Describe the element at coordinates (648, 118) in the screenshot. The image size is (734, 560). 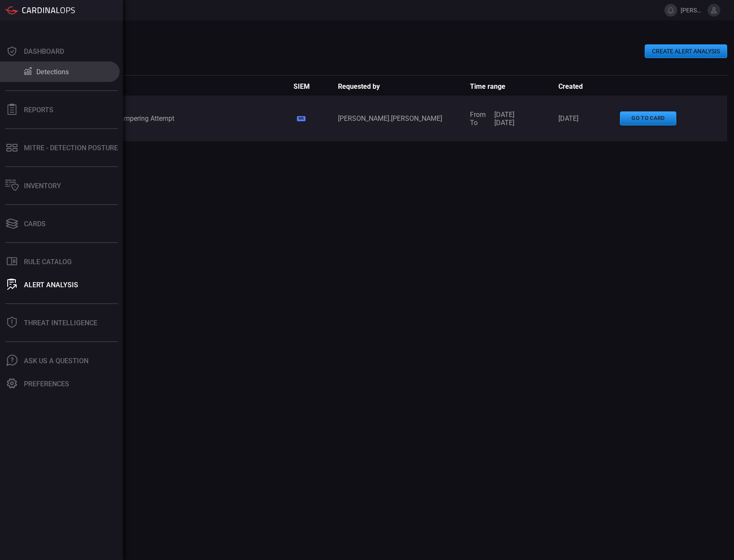
I see `button: go to card` at that location.